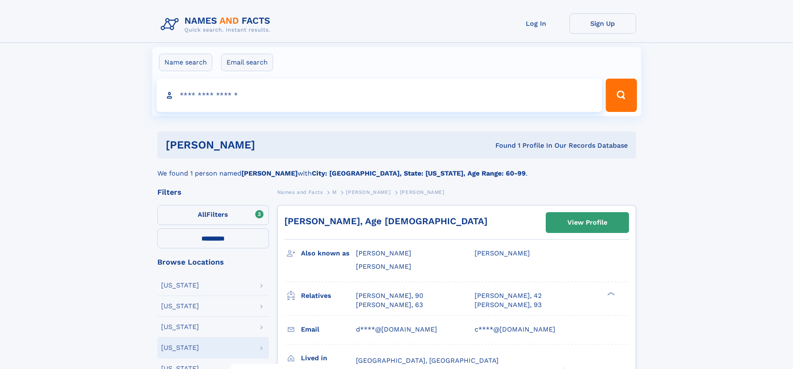  Describe the element at coordinates (501, 146) in the screenshot. I see `div: Found 1 Profile In Our Records Database` at that location.